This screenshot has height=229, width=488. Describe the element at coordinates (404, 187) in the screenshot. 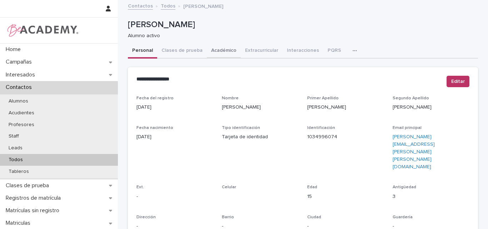

I see `span: Antigüedad` at that location.